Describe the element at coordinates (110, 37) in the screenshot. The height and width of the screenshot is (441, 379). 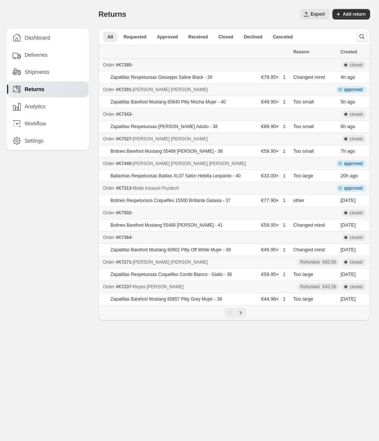
I see `span: All` at that location.